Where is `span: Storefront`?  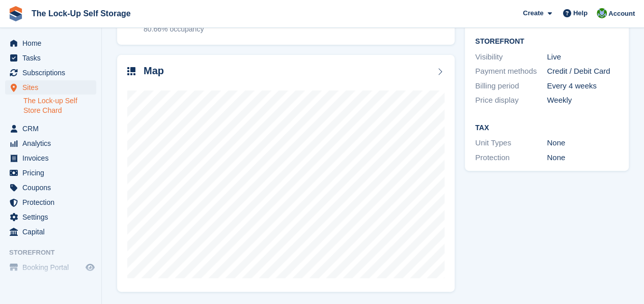
span: Storefront is located at coordinates (55, 252).